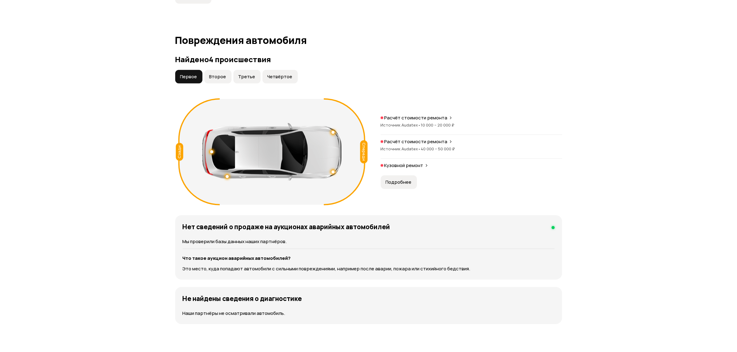  What do you see at coordinates (218, 77) in the screenshot?
I see `span: Второе` at bounding box center [218, 77].